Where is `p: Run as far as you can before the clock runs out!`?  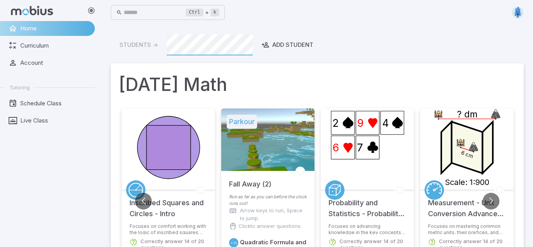 p: Run as far as you can before the clock runs out! is located at coordinates (268, 200).